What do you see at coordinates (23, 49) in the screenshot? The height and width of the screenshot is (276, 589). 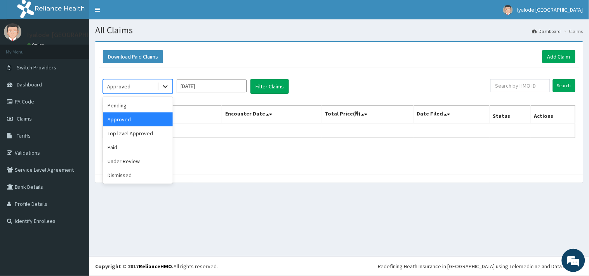 I see `img: d_794563401_company_1708531726252_794563401` at bounding box center [23, 49].